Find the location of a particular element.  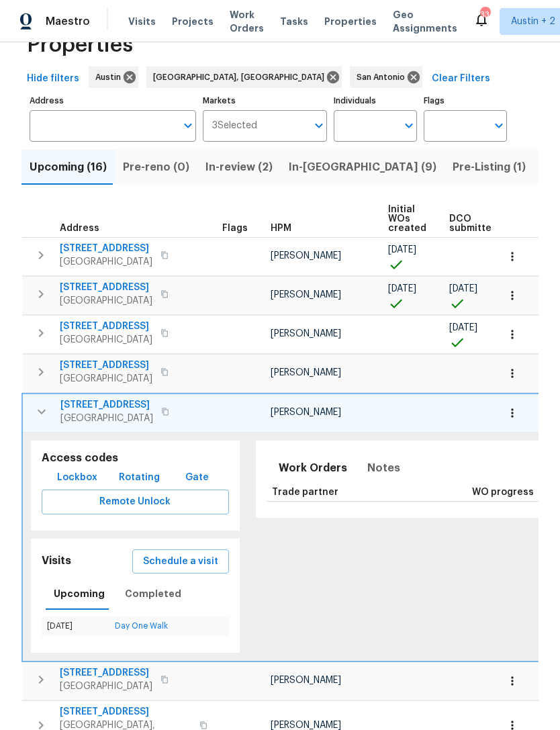

span: Address is located at coordinates (79, 229).